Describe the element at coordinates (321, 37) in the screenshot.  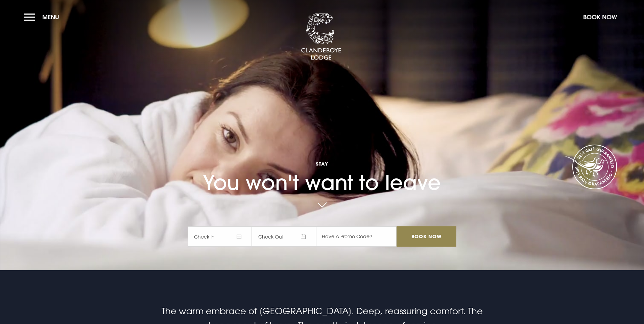
I see `img: Clandeboye Lodge` at that location.